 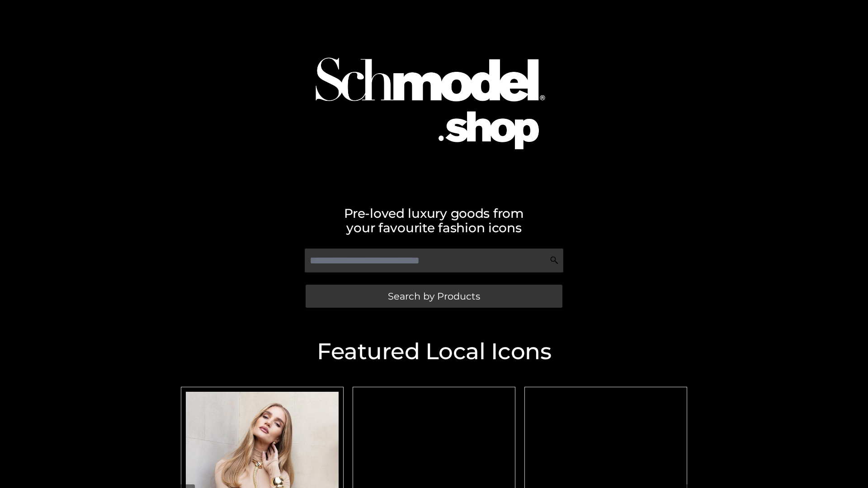 What do you see at coordinates (434, 296) in the screenshot?
I see `a: Search by Products` at bounding box center [434, 296].